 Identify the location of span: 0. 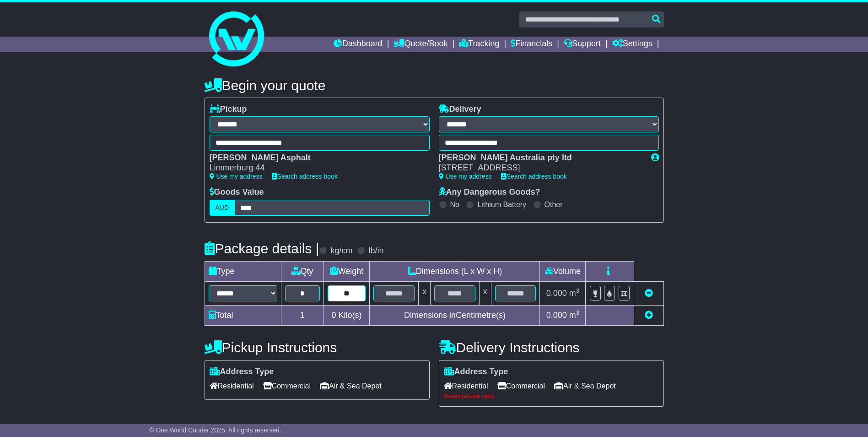
(334, 315).